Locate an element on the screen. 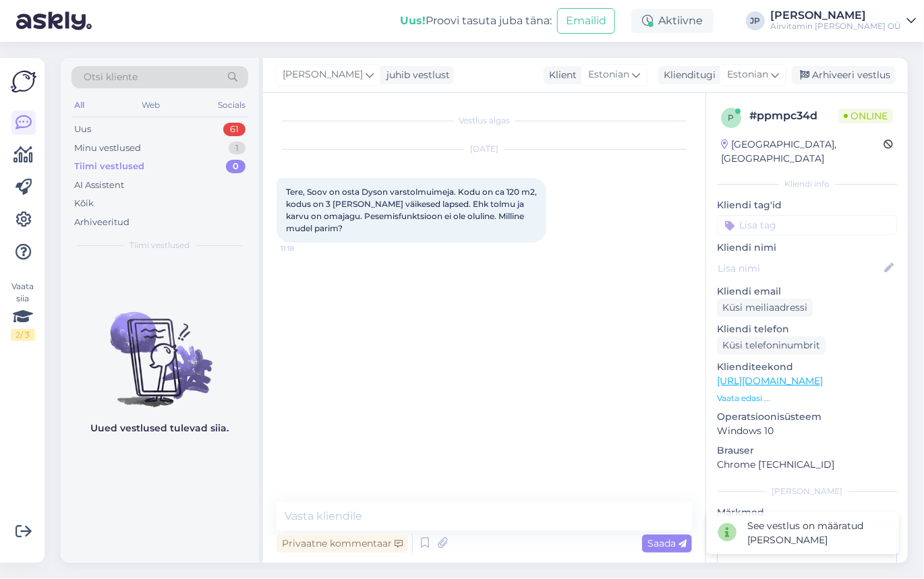 This screenshot has width=924, height=579. div: Küsi telefoninumbrit is located at coordinates (771, 345).